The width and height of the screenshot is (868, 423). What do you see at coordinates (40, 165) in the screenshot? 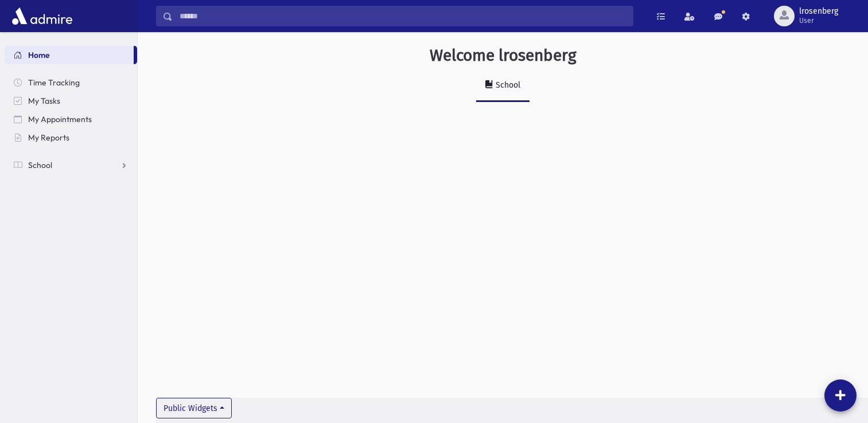
I see `span: School` at bounding box center [40, 165].